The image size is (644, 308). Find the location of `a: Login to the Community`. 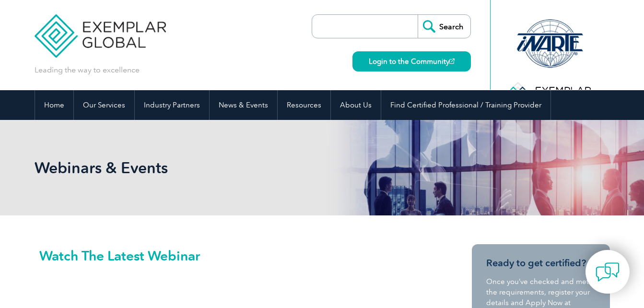

a: Login to the Community is located at coordinates (411, 61).